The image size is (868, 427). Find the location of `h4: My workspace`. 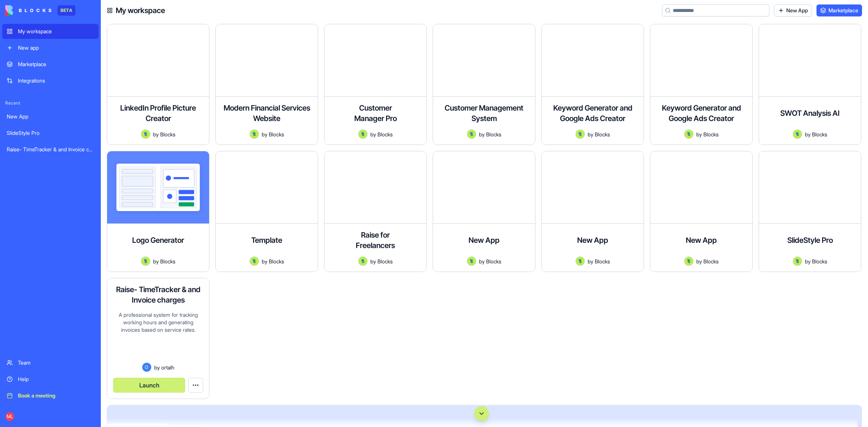

h4: My workspace is located at coordinates (140, 11).